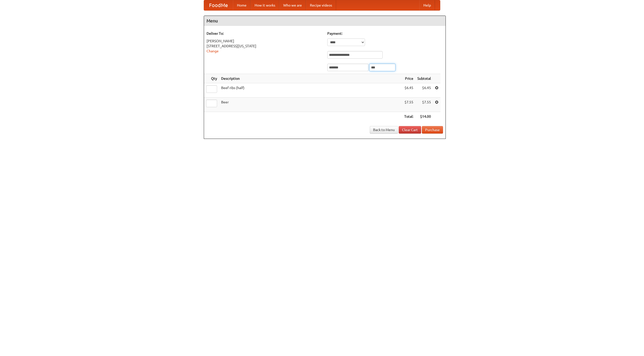  I want to click on h5: Deliver To:, so click(265, 34).